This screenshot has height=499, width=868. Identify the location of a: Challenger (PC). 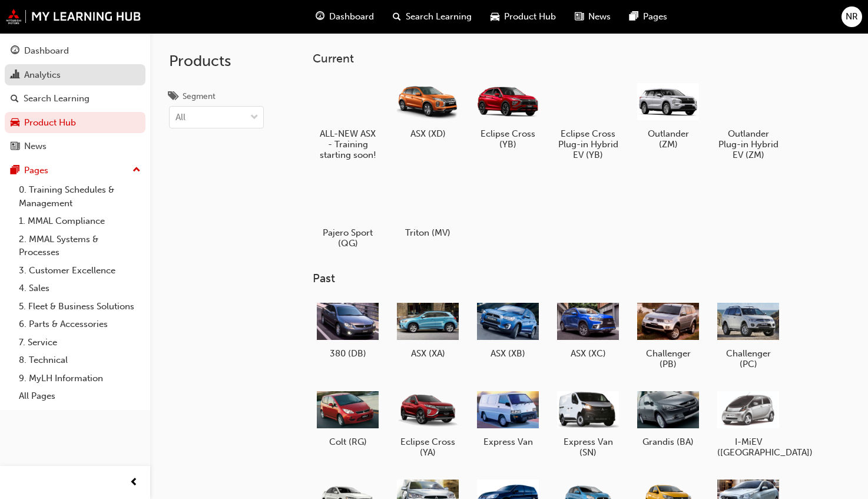
(749, 335).